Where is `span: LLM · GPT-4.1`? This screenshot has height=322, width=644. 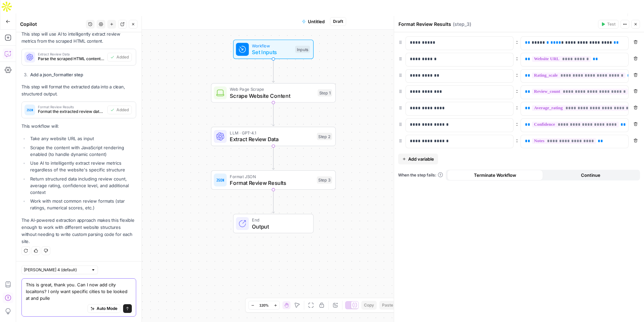 span: LLM · GPT-4.1 is located at coordinates (271, 133).